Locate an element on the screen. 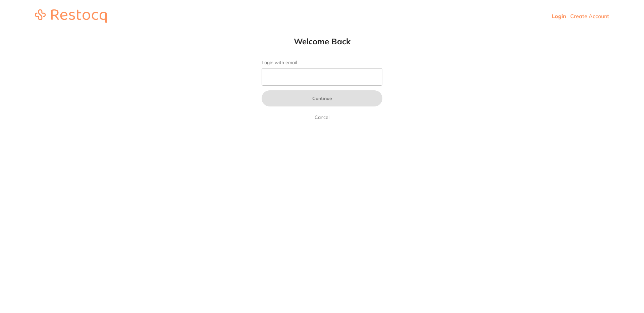  a: Create Account is located at coordinates (590, 16).